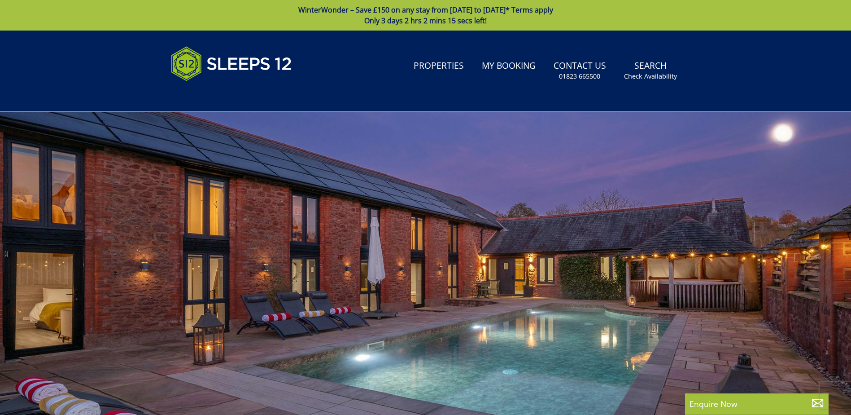 The image size is (851, 415). I want to click on small: 01823 665500, so click(580, 76).